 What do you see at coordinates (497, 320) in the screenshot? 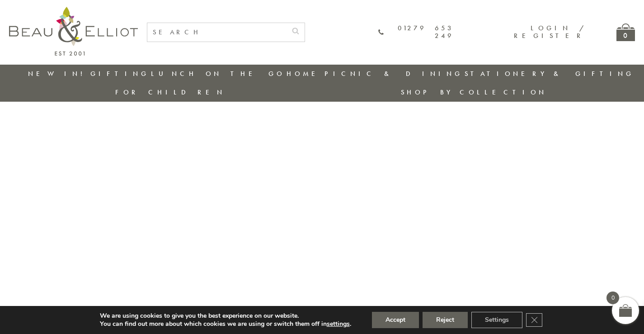
I see `button: Settings` at bounding box center [497, 320].